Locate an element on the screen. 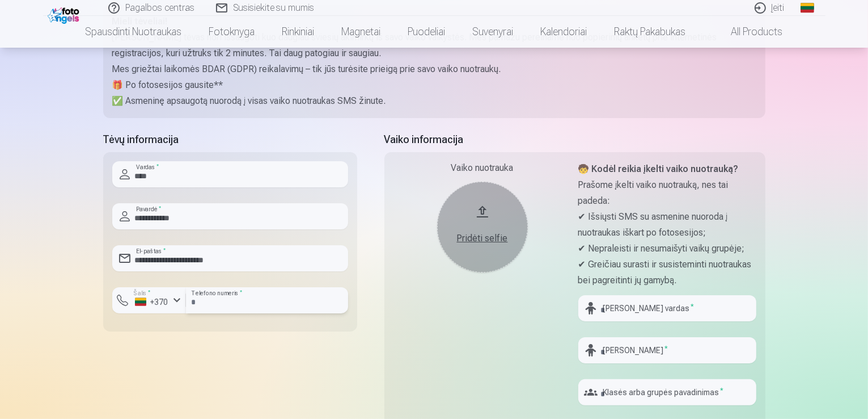  div: +370 is located at coordinates (152, 302).